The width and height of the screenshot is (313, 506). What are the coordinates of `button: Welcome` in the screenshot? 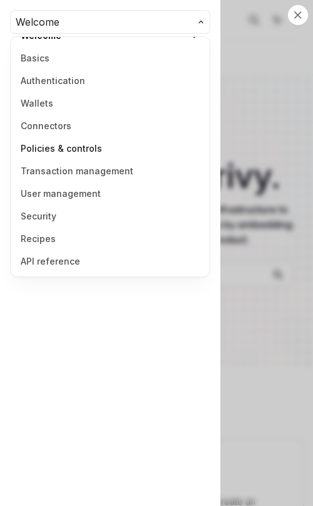 It's located at (110, 22).